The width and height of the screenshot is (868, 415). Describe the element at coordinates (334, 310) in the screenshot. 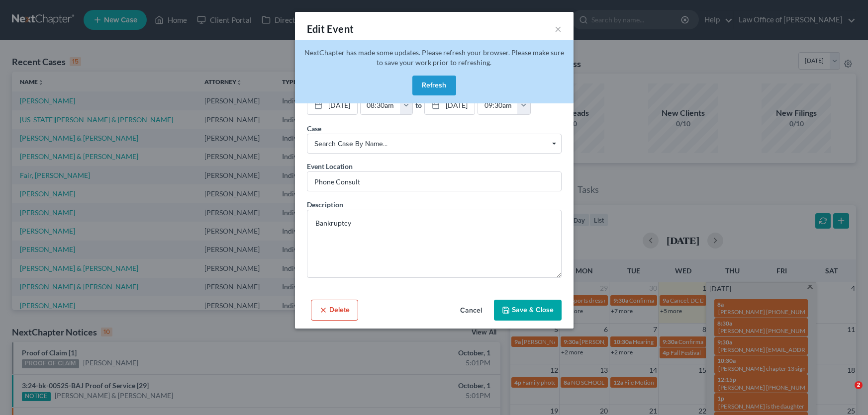

I see `button: Delete` at that location.